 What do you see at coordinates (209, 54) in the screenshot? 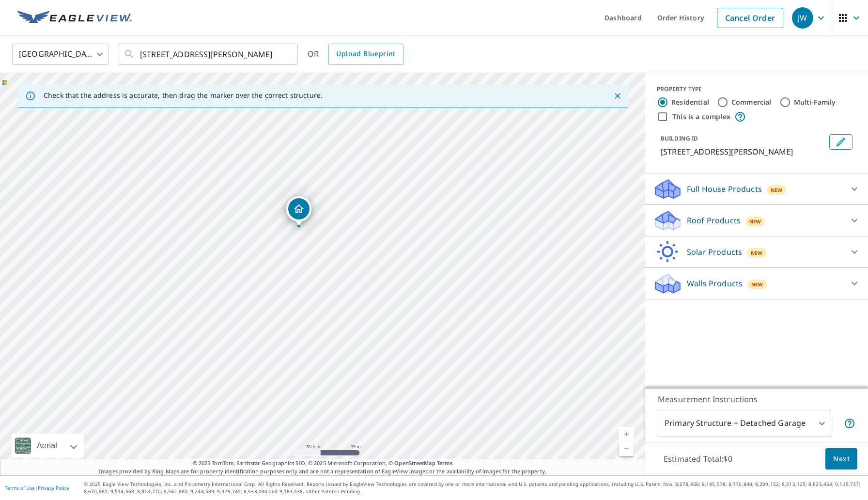
I see `input: Search by address or latitude-longitude` at bounding box center [209, 54].